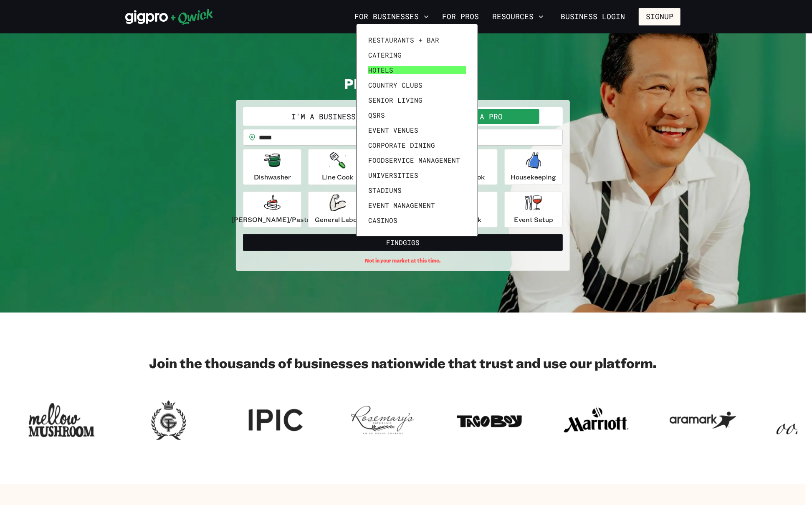 Image resolution: width=812 pixels, height=505 pixels. What do you see at coordinates (395, 86) in the screenshot?
I see `span: Country Clubs` at bounding box center [395, 86].